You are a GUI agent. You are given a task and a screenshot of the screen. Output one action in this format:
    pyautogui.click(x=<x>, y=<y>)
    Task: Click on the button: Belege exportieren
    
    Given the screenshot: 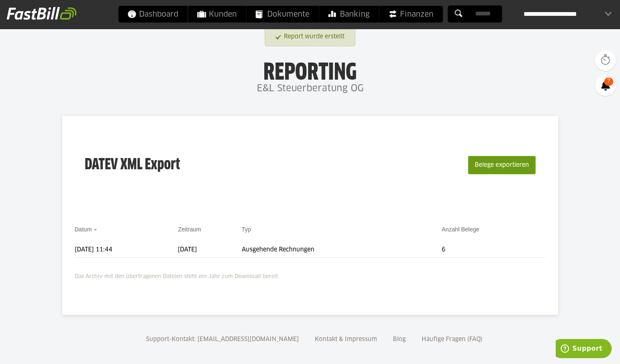 What is the action you would take?
    pyautogui.click(x=502, y=165)
    